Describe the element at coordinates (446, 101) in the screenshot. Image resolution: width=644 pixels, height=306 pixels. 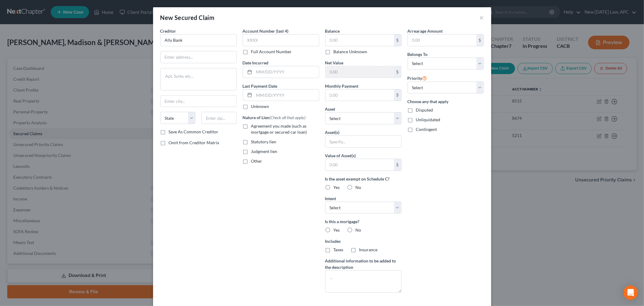
I see `label: Choose any that apply` at that location.